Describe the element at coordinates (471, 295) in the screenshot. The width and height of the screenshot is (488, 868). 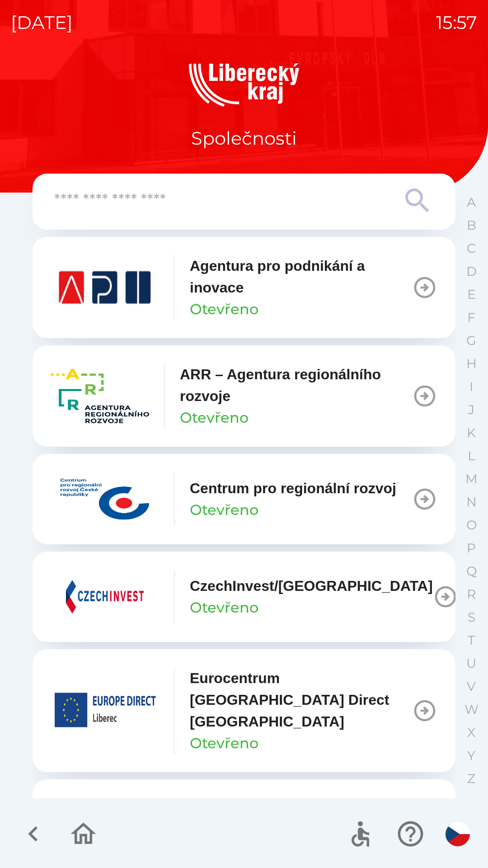
I see `p: E` at that location.